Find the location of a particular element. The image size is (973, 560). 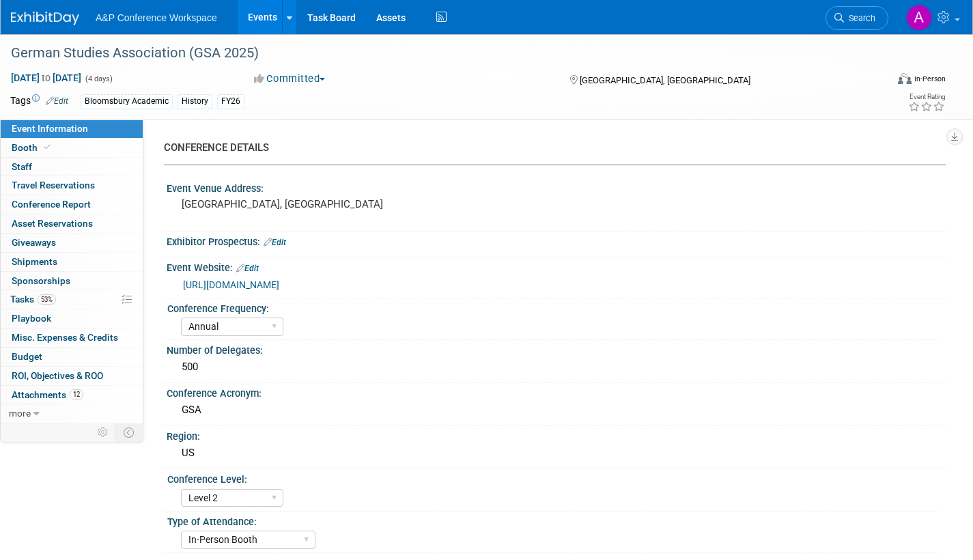

div: Conference Acronym: is located at coordinates (556, 391).